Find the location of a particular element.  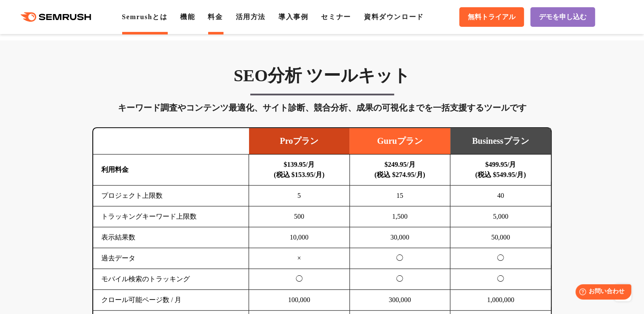

td: 100,000 is located at coordinates (299, 300).